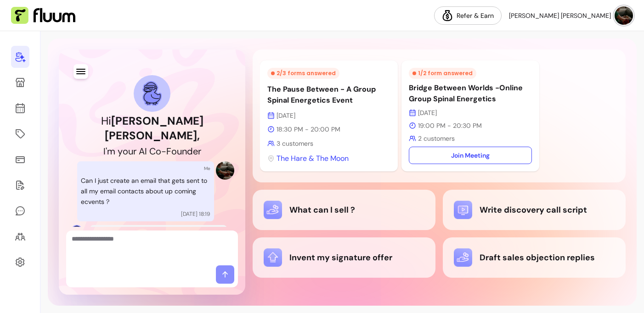  Describe the element at coordinates (303, 74) in the screenshot. I see `div: 2 / 3 forms answered` at that location.